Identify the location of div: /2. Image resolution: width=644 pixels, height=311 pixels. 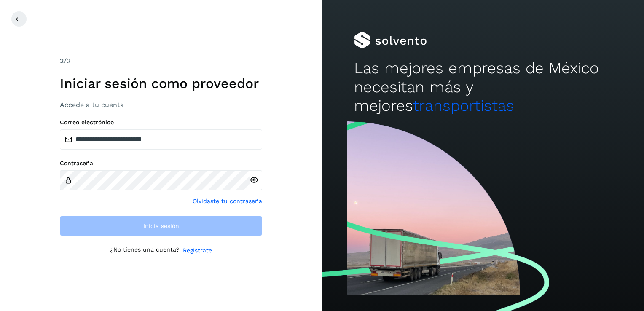
(161, 61).